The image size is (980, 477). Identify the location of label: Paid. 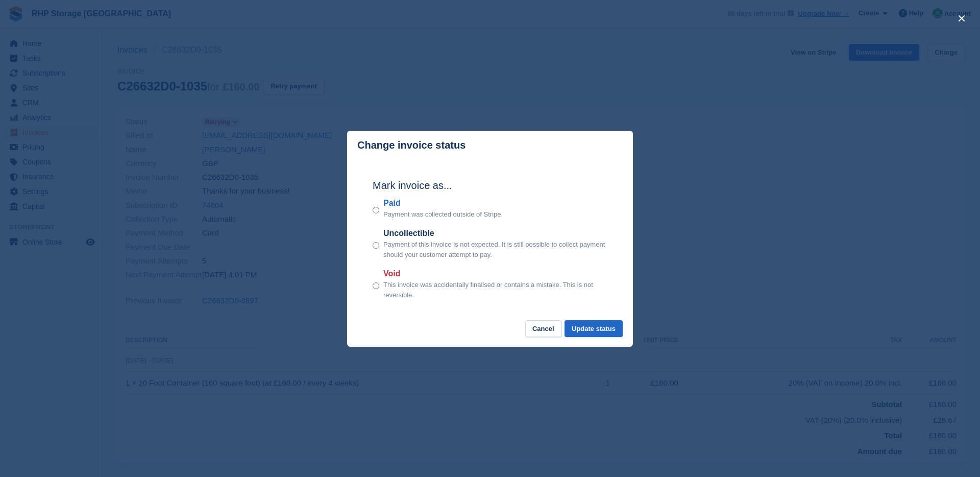
(443, 203).